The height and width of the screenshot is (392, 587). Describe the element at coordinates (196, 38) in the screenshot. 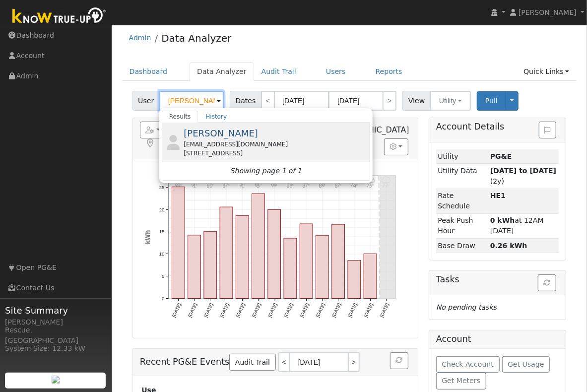

I see `a: Data Analyzer` at that location.